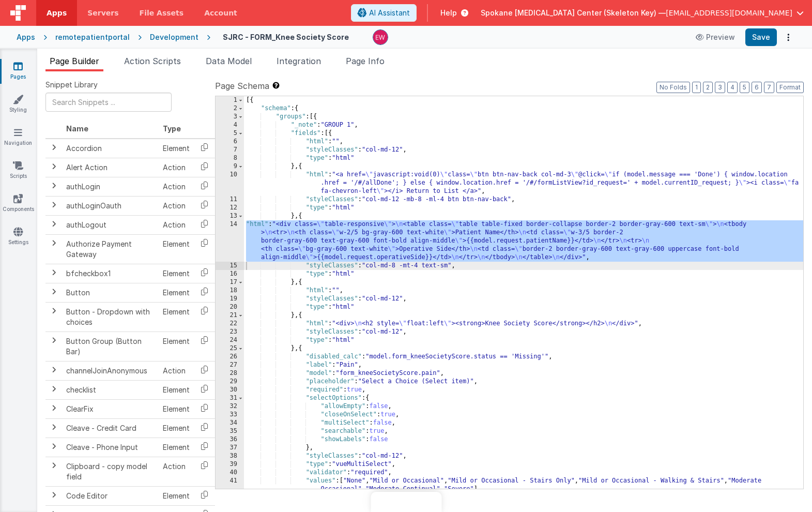 The width and height of the screenshot is (812, 512). Describe the element at coordinates (696, 88) in the screenshot. I see `button: 1` at that location.